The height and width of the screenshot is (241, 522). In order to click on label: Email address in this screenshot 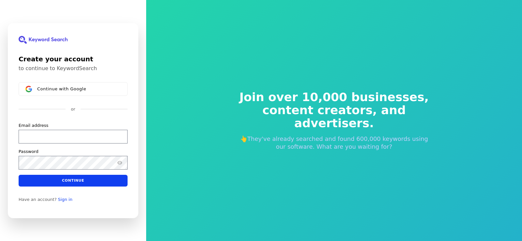, I will do `click(33, 125)`.